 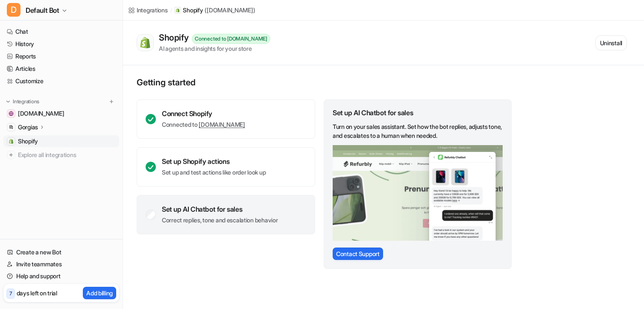 What do you see at coordinates (26, 102) in the screenshot?
I see `p: Integrations` at bounding box center [26, 102].